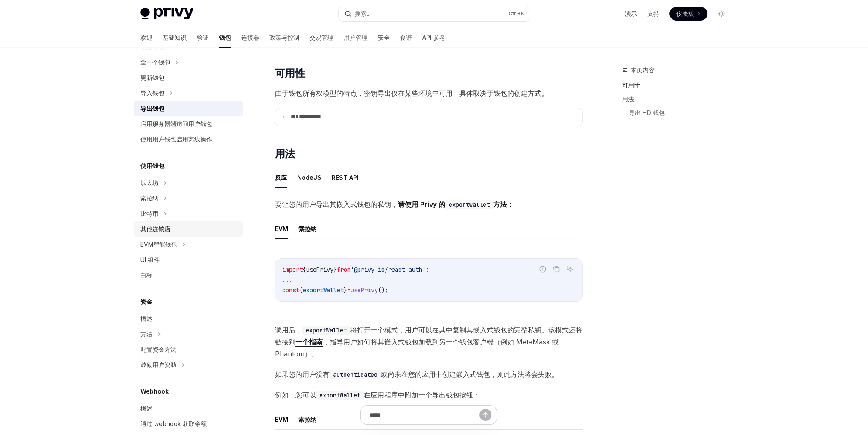  Describe the element at coordinates (321, 37) in the screenshot. I see `font: 交易管理` at that location.